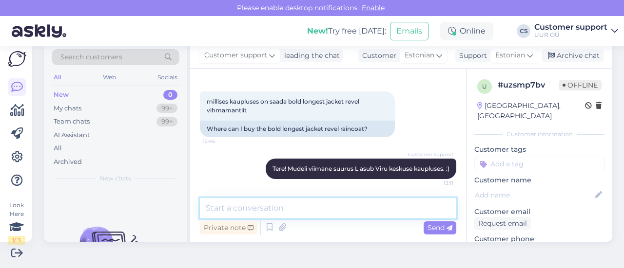  Describe the element at coordinates (377, 56) in the screenshot. I see `div: Customer` at that location.